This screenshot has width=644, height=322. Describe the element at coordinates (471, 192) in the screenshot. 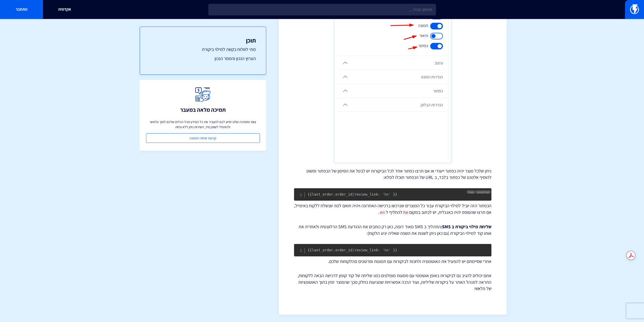

I see `button: Copy` at that location.